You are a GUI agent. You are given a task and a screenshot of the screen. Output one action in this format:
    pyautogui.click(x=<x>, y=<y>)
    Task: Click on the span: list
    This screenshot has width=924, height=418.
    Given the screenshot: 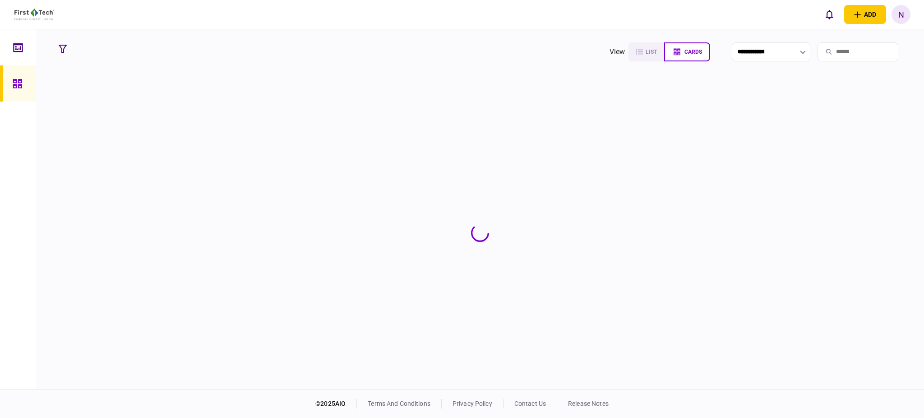 What is the action you would take?
    pyautogui.click(x=651, y=52)
    